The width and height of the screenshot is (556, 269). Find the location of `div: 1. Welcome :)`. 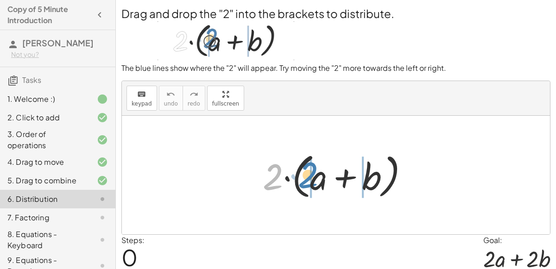

div: 1. Welcome :) is located at coordinates (45, 99).